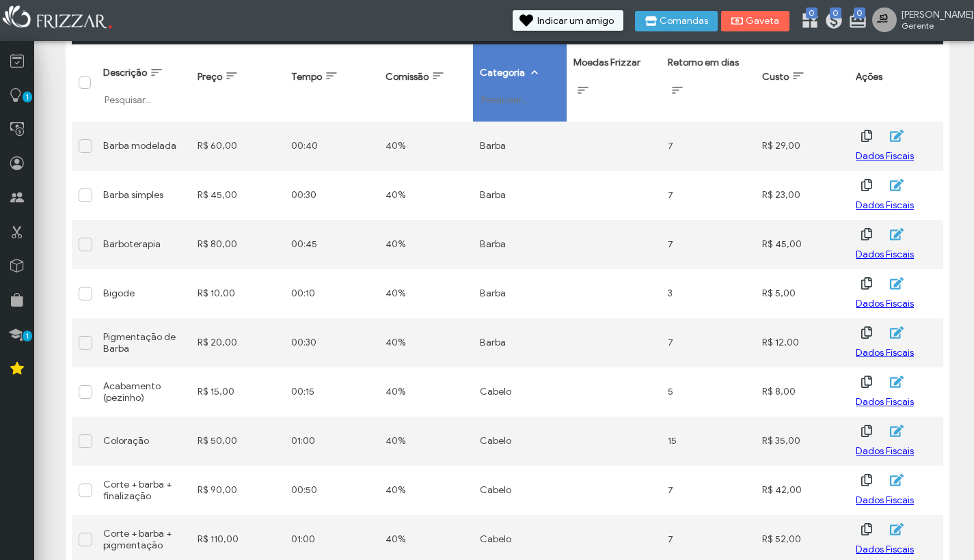 The image size is (974, 560). I want to click on div: R$ 5,00, so click(803, 293).